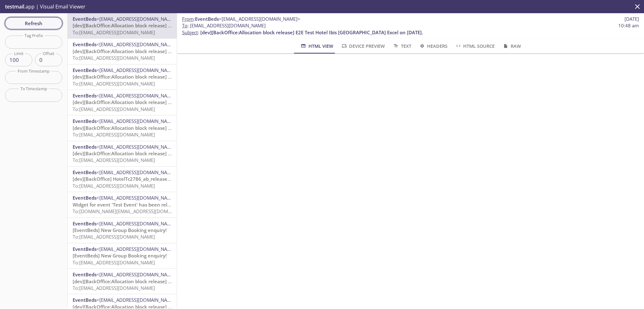  Describe the element at coordinates (475, 46) in the screenshot. I see `span: HTML Source` at that location.